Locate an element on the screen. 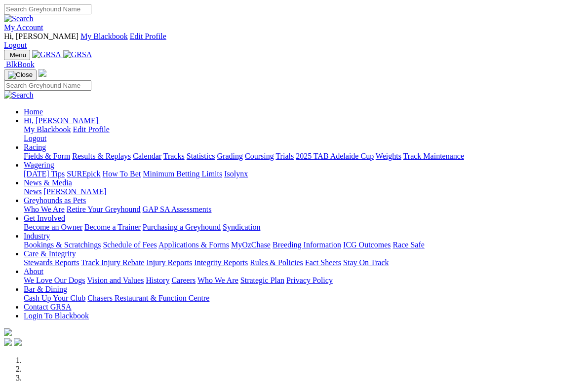 This screenshot has width=588, height=381. a: How To Bet is located at coordinates (122, 174).